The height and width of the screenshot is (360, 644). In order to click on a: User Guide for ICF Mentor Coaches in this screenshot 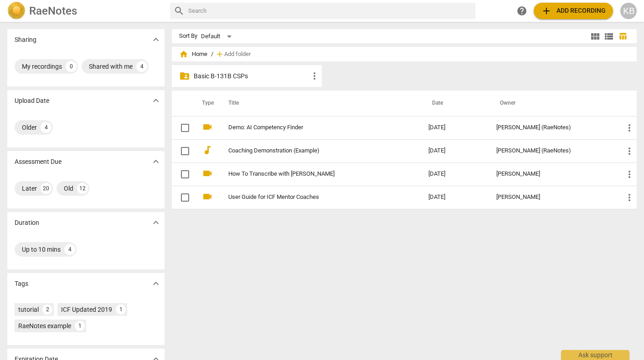, I will do `click(311, 197)`.